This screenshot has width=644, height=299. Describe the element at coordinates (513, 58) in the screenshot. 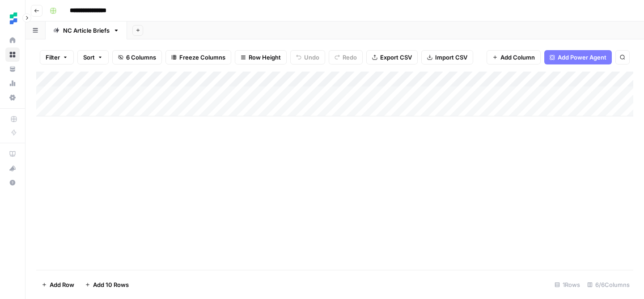

I see `button: Add Column` at that location.